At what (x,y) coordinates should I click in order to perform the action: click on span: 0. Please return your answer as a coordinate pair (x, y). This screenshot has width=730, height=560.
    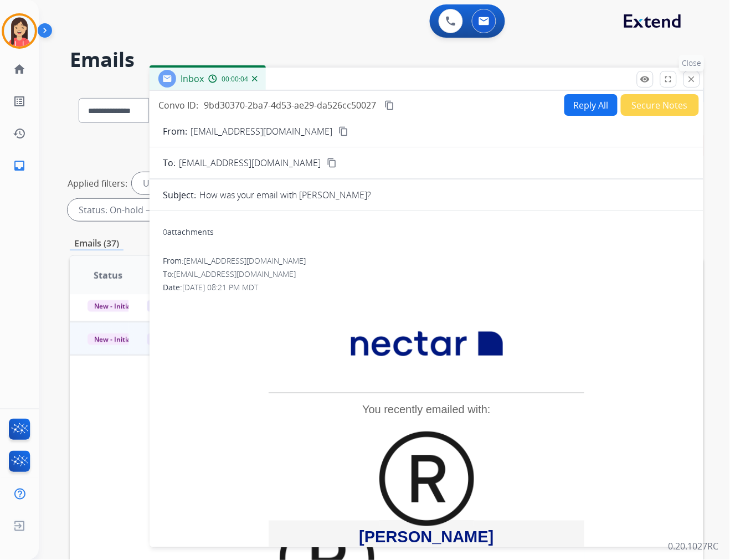
    Looking at the image, I should click on (165, 231).